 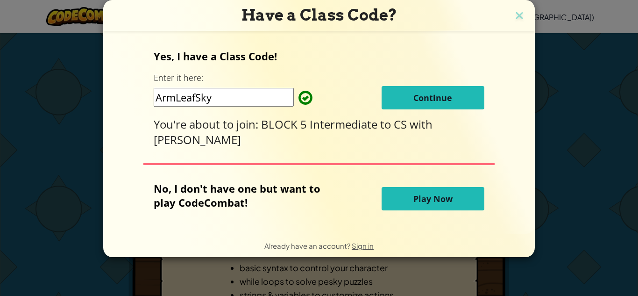 What do you see at coordinates (244, 195) in the screenshot?
I see `p: No, I don't have one but want to play CodeCombat!` at bounding box center [244, 195].